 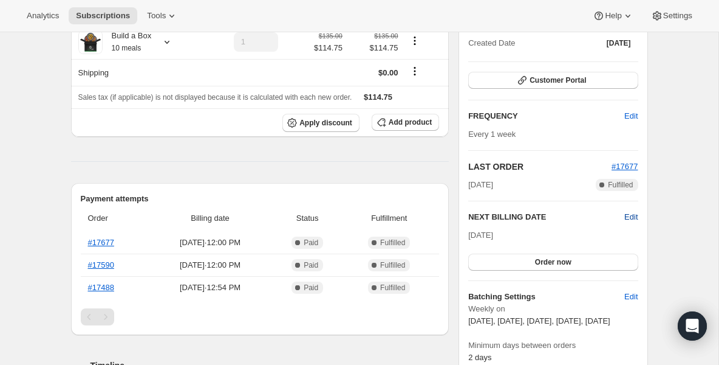 I want to click on button: Subscriptions, so click(x=103, y=16).